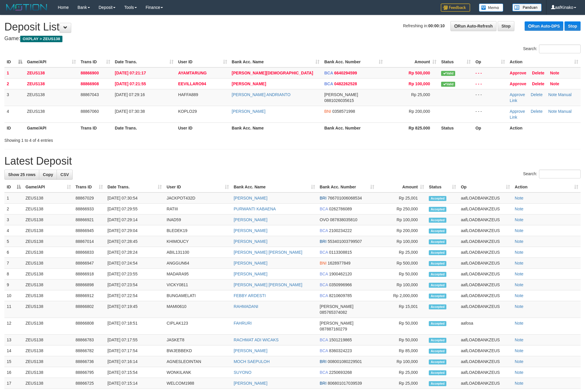 The image size is (585, 392). What do you see at coordinates (344, 111) in the screenshot?
I see `span: Copy 0358571998 to clipboard` at bounding box center [344, 111].